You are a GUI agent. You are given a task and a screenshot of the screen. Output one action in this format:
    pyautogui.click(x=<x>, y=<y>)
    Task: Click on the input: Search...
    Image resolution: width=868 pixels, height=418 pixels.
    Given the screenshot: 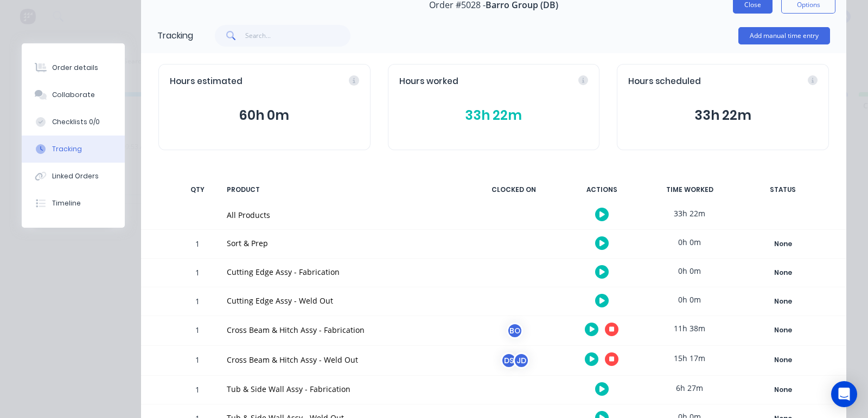 What is the action you would take?
    pyautogui.click(x=298, y=35)
    